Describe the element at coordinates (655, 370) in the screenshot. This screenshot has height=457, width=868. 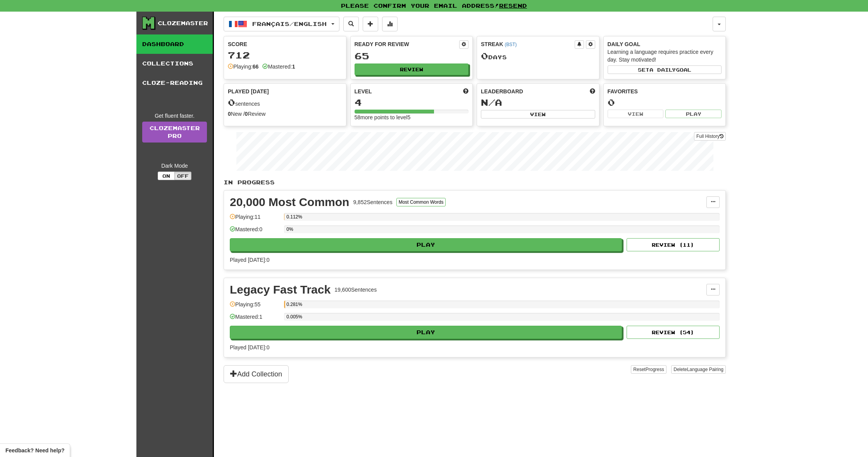
I see `span: Progress` at that location.